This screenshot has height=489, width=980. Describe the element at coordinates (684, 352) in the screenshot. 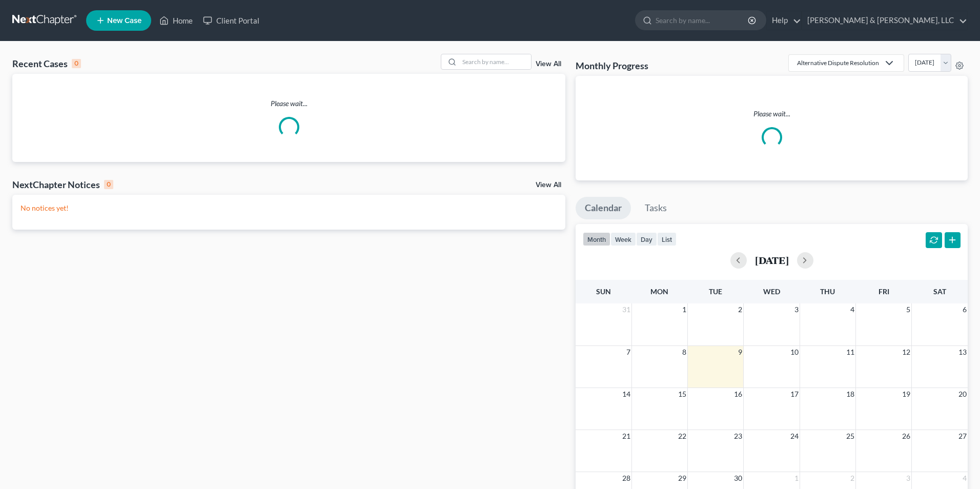

I see `span: 8` at that location.